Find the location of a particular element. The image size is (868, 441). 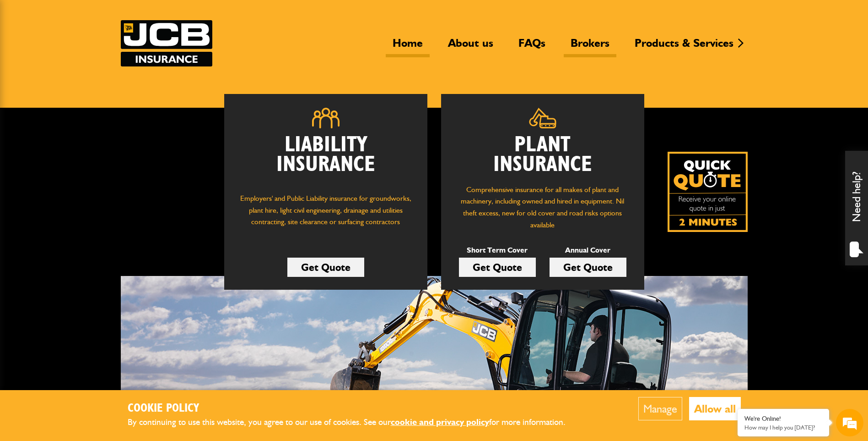

button: Allow all is located at coordinates (715, 408).